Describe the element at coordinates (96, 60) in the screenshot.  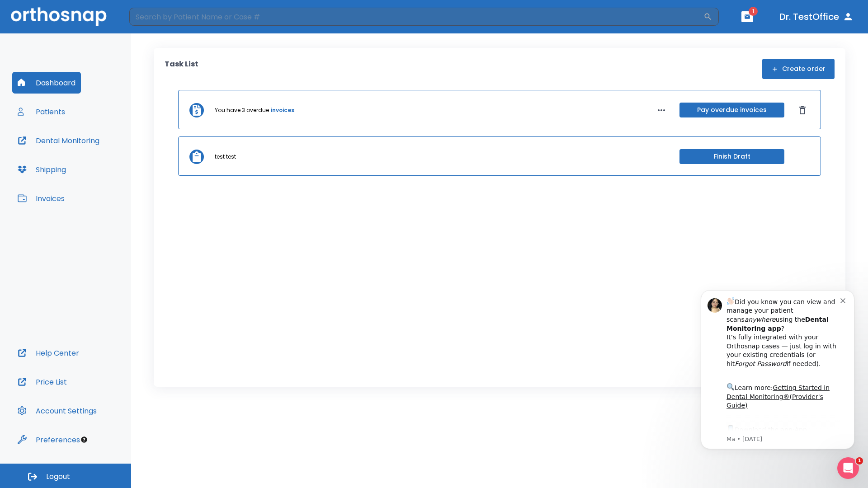
I see `div: Did you know you can view and manage your patient scans using the ? It’s fully integrated with yo...` at that location.